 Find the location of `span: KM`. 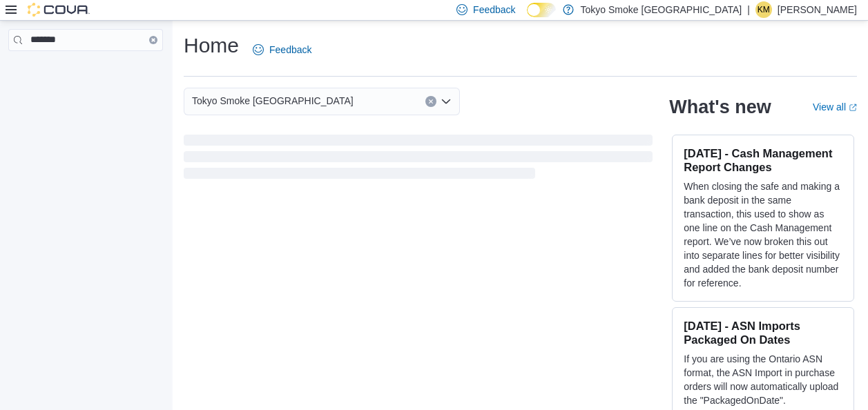

span: KM is located at coordinates (763, 10).